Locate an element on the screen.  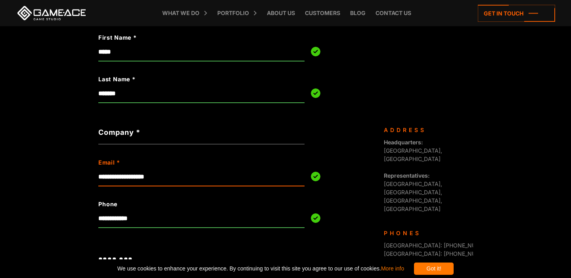
a: Get in touch is located at coordinates (516, 13).